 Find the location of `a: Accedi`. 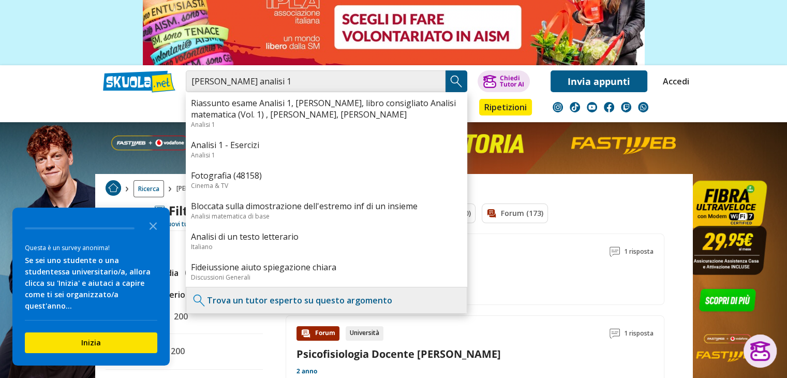

a: Accedi is located at coordinates (673, 81).